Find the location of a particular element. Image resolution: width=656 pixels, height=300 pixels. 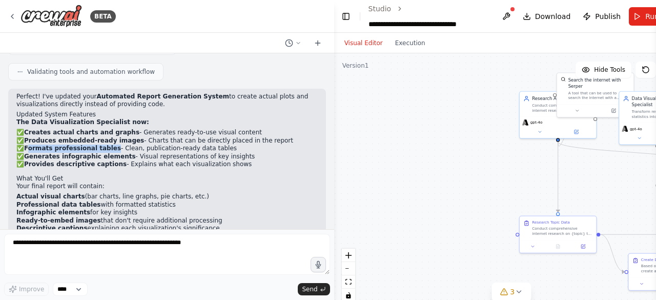

li: ✅ - Explains what each visualization shows is located at coordinates (167, 164).